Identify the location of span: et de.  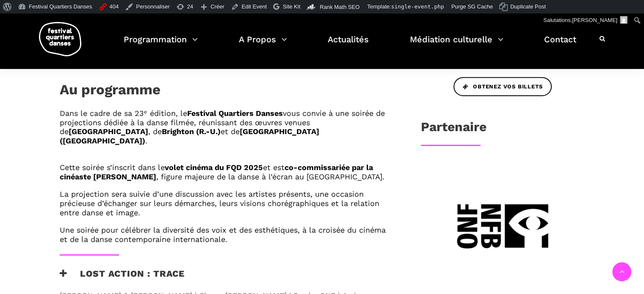
(230, 131).